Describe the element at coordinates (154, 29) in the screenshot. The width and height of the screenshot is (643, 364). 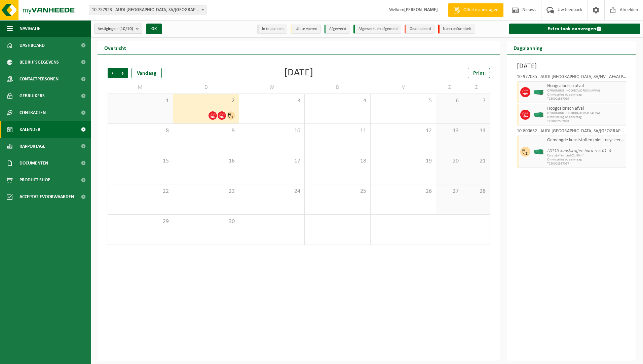
I see `button: OK` at that location.